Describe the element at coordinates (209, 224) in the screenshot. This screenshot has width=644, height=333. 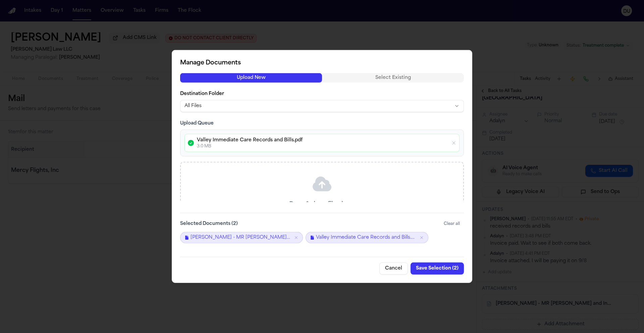
I see `label: Selected Documents ( 2 )` at that location.